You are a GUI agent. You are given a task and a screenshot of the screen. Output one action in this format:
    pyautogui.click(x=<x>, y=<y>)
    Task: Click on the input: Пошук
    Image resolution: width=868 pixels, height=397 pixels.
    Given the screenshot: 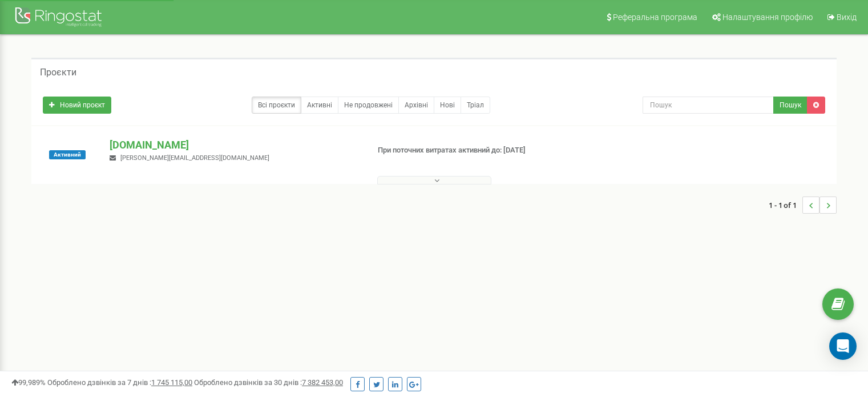 What is the action you would take?
    pyautogui.click(x=708, y=105)
    